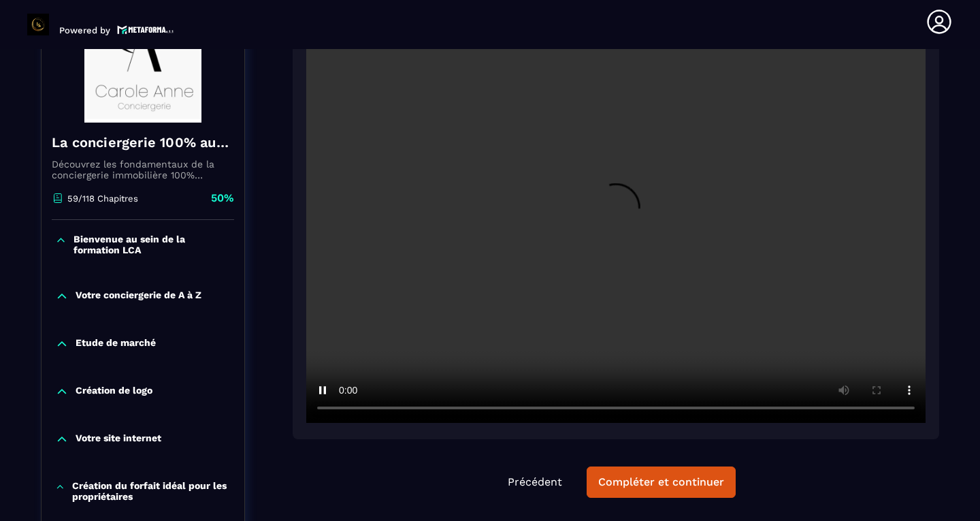 The height and width of the screenshot is (521, 980). I want to click on h4: La conciergerie 100% automatisée, so click(143, 142).